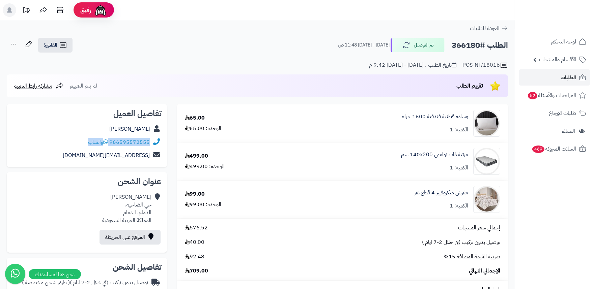  Describe the element at coordinates (26, 11) in the screenshot. I see `a: تحديثات المنصة` at that location.